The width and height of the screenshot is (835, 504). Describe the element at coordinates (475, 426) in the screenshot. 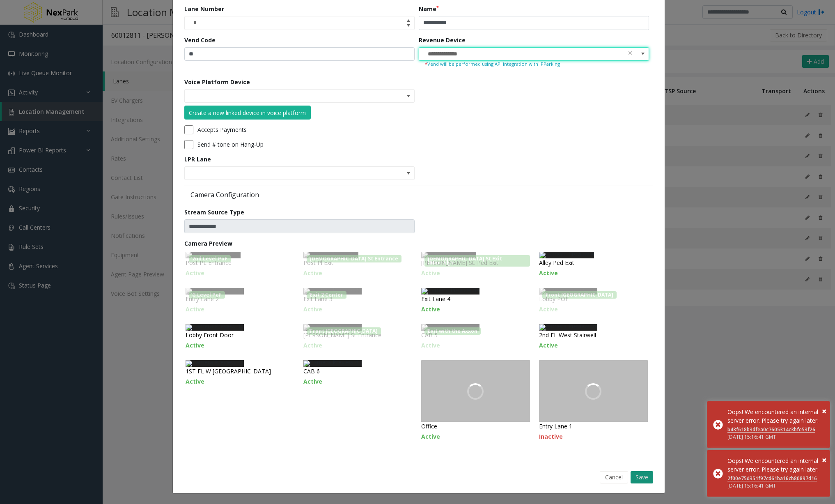

I see `p: Office` at that location.